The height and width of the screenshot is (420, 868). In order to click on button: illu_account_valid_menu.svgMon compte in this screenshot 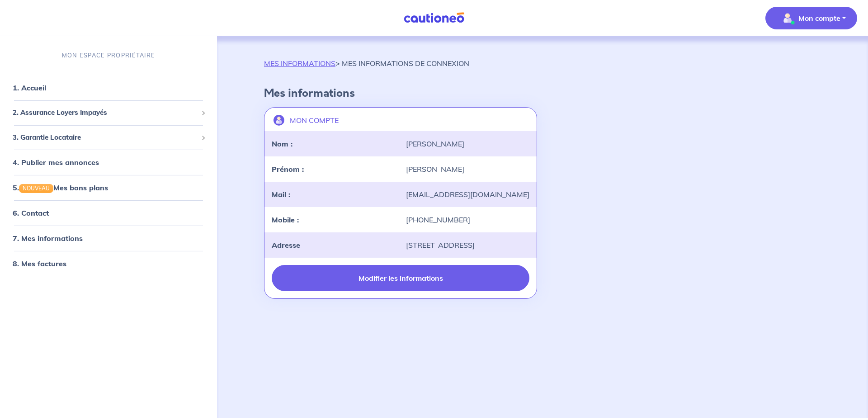, I will do `click(811, 18)`.